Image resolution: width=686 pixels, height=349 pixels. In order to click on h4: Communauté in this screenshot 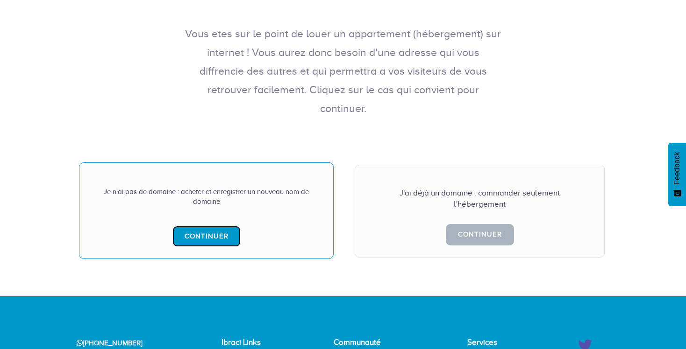, I will do `click(366, 343)`.